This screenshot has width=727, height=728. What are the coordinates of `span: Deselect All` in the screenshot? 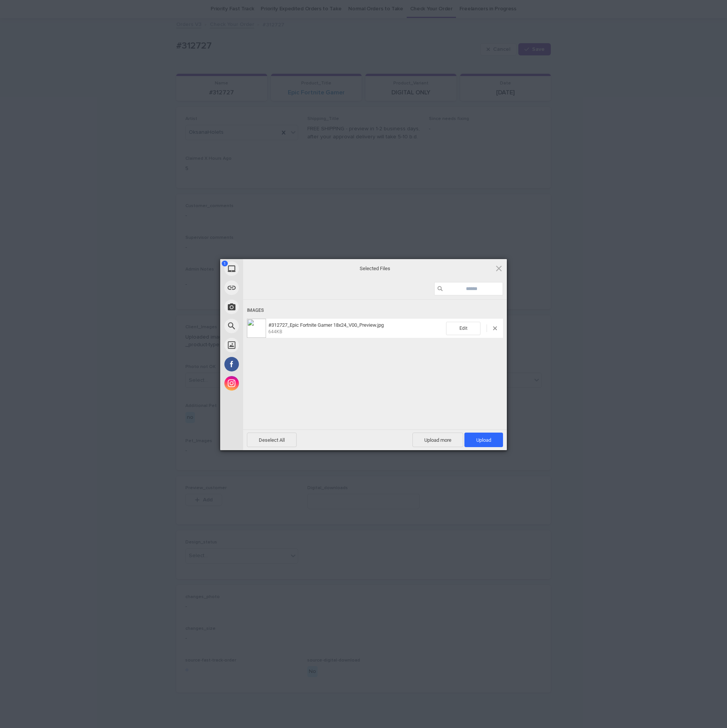 It's located at (272, 440).